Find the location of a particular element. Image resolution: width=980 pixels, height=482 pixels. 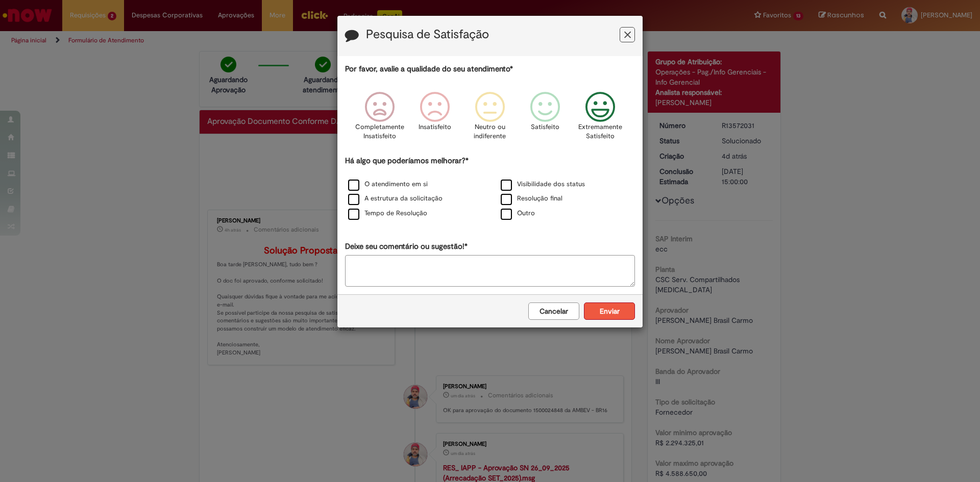

label: Pesquisa de Satisfação is located at coordinates (428, 35).